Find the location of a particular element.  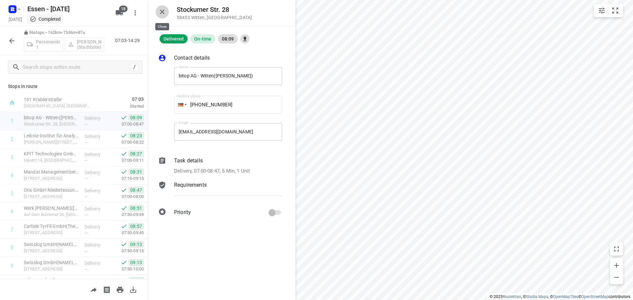

p: KPIT Technologies GmbH(Adriana Triculescu) is located at coordinates (51, 154).